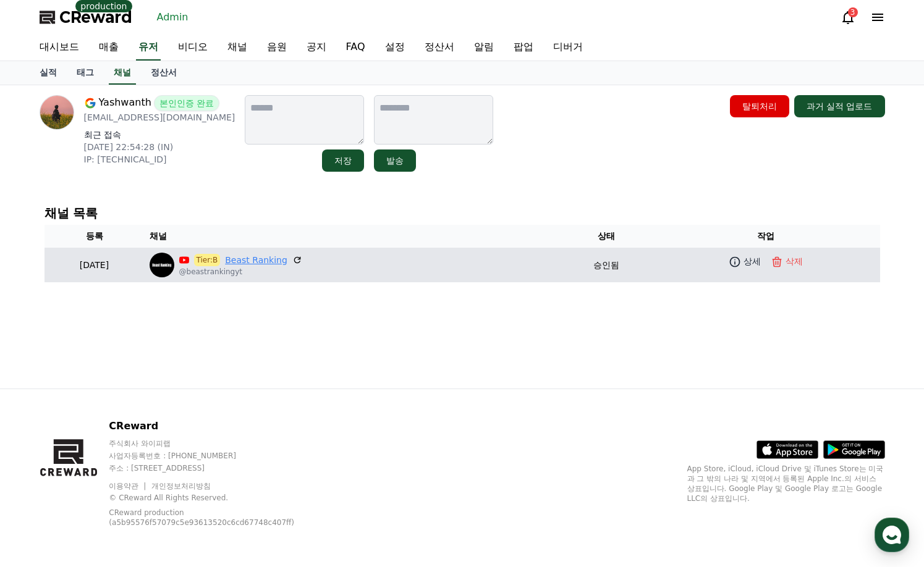  Describe the element at coordinates (568, 47) in the screenshot. I see `a: 디버거` at that location.